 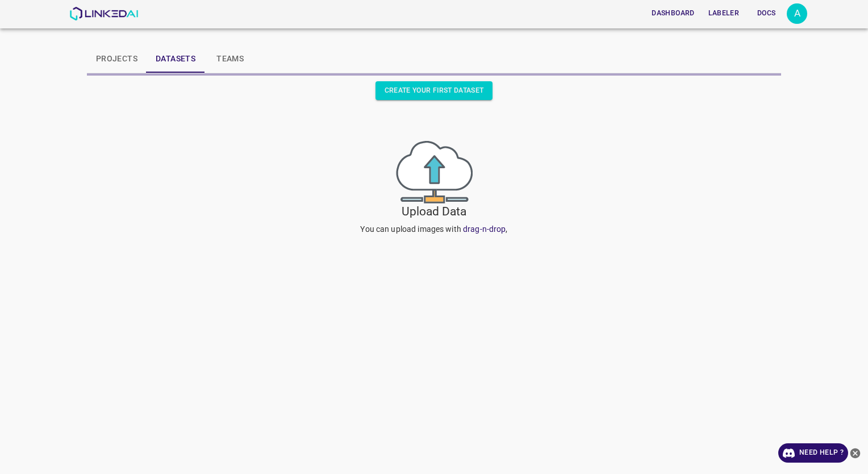 I want to click on a: Labeler, so click(x=724, y=13).